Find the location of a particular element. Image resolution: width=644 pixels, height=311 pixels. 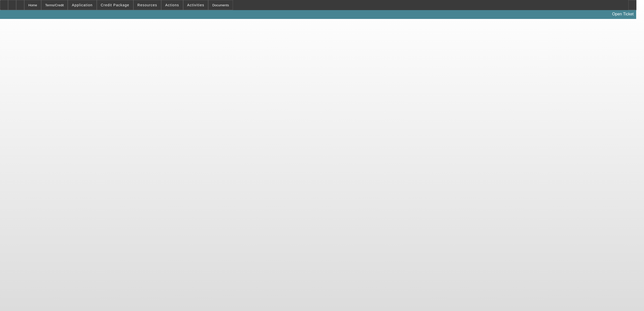

button: Activities is located at coordinates (196, 5).